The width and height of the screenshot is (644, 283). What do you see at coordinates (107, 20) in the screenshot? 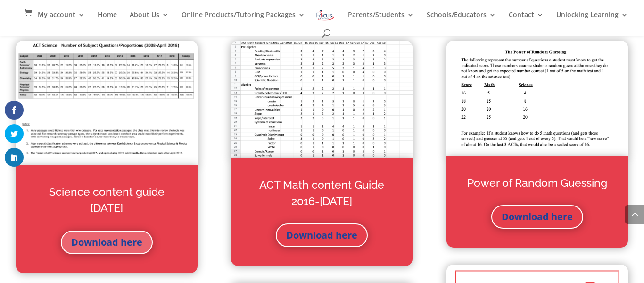
I see `a: Home` at bounding box center [107, 20].